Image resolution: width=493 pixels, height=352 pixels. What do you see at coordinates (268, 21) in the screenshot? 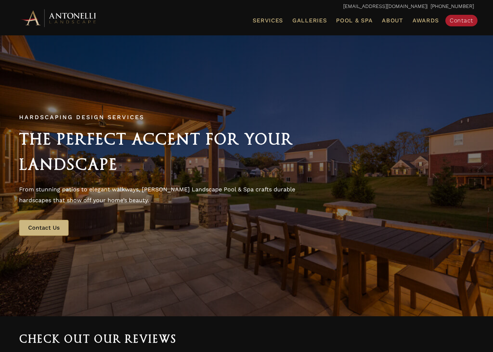
I see `span: Services` at bounding box center [268, 21].